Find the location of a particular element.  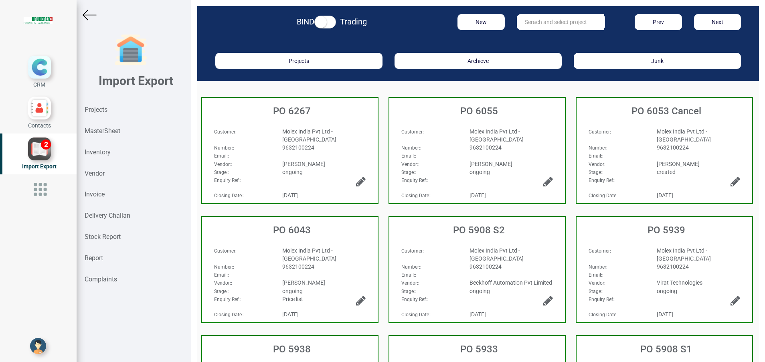

button: Projects is located at coordinates (299, 61).